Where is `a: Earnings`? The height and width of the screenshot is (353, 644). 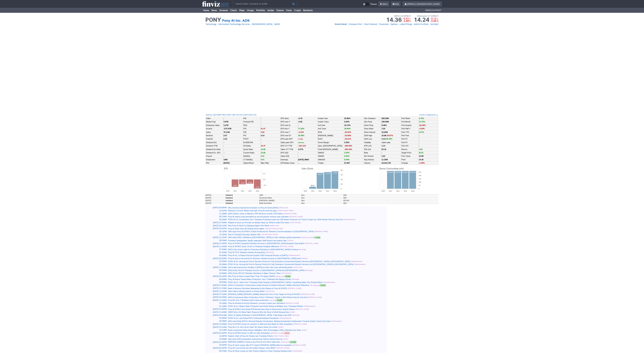
a: Earnings is located at coordinates (284, 160).